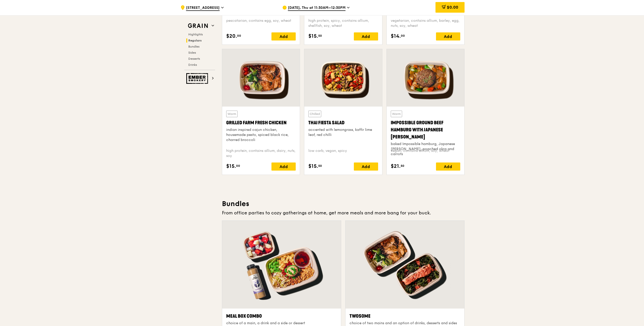 The height and width of the screenshot is (326, 644). What do you see at coordinates (405, 316) in the screenshot?
I see `div: Twosome` at bounding box center [405, 316].